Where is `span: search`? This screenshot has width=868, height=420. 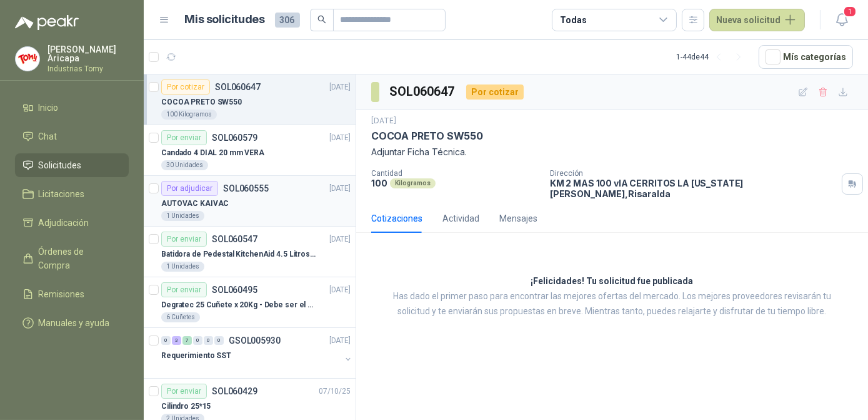
span: search is located at coordinates (322, 19).